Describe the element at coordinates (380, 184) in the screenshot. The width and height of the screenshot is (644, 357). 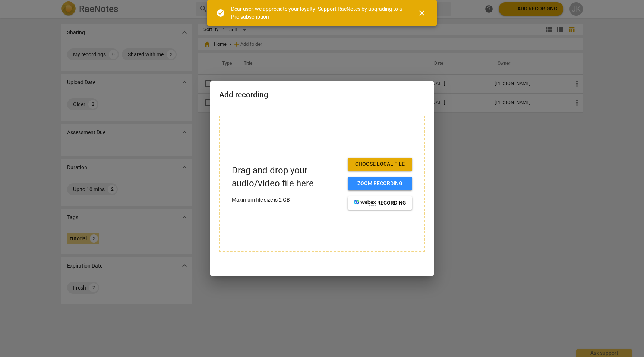
I see `span: Zoom recording` at that location.